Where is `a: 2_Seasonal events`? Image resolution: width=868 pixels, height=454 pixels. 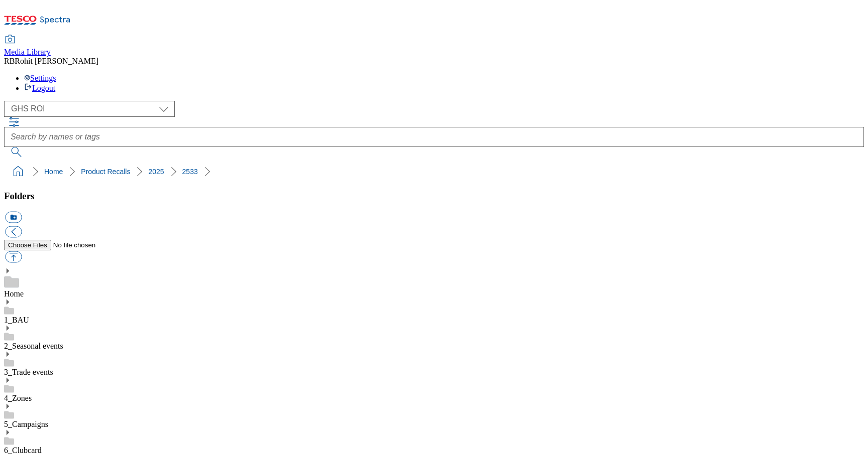
a: 2_Seasonal events is located at coordinates (34, 346).